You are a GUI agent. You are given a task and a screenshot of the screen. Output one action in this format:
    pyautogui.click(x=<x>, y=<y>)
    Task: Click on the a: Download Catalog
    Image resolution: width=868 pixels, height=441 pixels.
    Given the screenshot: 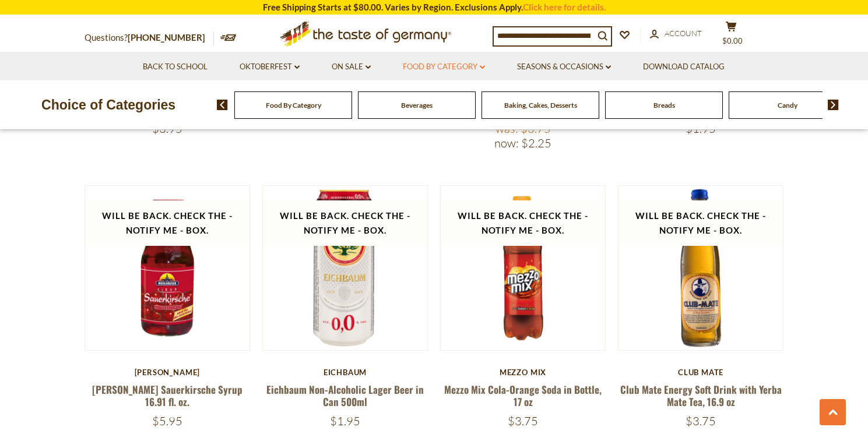 What is the action you would take?
    pyautogui.click(x=684, y=67)
    